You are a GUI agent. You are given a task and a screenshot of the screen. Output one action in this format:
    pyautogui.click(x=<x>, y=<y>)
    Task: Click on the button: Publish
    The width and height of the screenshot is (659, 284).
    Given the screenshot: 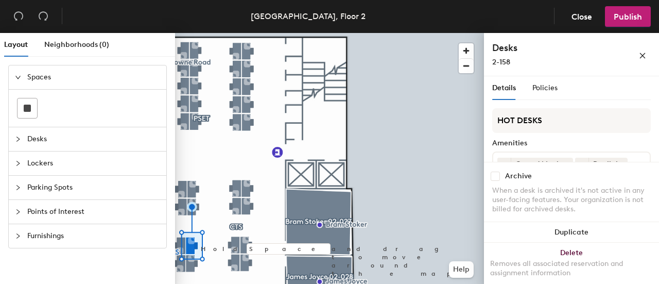 What is the action you would take?
    pyautogui.click(x=628, y=16)
    